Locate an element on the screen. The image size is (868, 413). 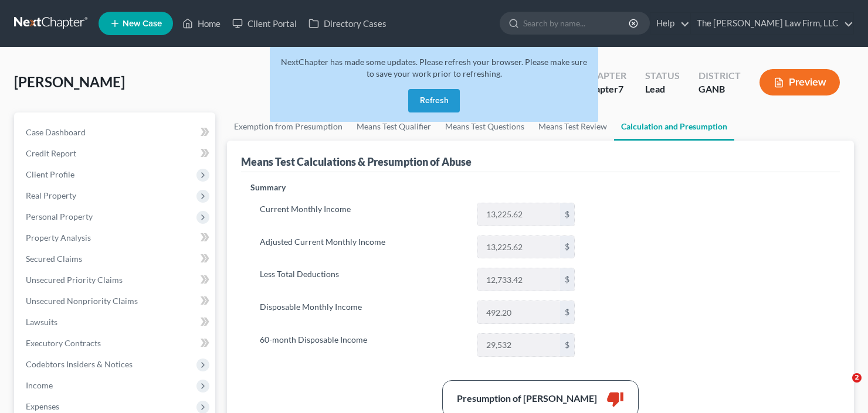
a: Secured Claims is located at coordinates (116, 259).